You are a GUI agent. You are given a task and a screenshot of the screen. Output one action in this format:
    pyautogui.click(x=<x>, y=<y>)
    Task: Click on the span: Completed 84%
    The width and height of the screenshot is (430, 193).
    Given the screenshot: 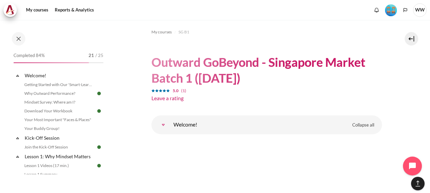 What is the action you would take?
    pyautogui.click(x=29, y=56)
    